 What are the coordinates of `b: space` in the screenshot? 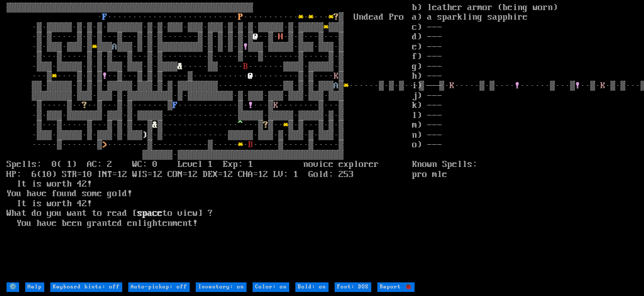 It's located at (150, 213).